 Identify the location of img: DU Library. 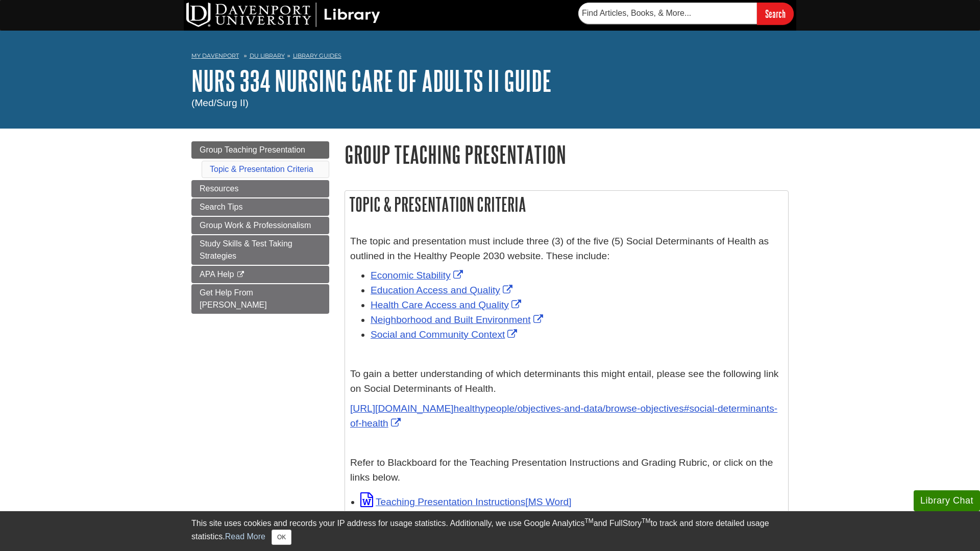
(283, 15).